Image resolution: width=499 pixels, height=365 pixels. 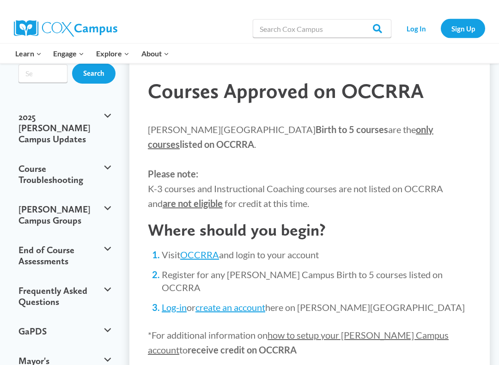 I want to click on input: Search Cox Campus, so click(x=322, y=29).